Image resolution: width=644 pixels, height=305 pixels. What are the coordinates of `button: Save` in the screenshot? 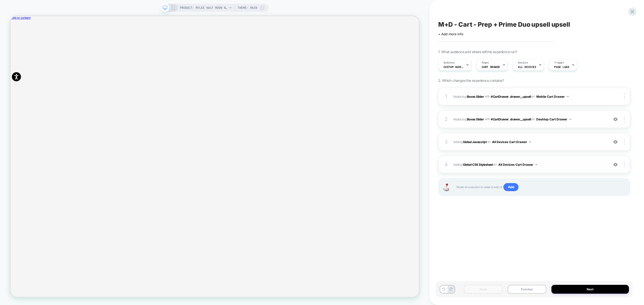 It's located at (483, 289).